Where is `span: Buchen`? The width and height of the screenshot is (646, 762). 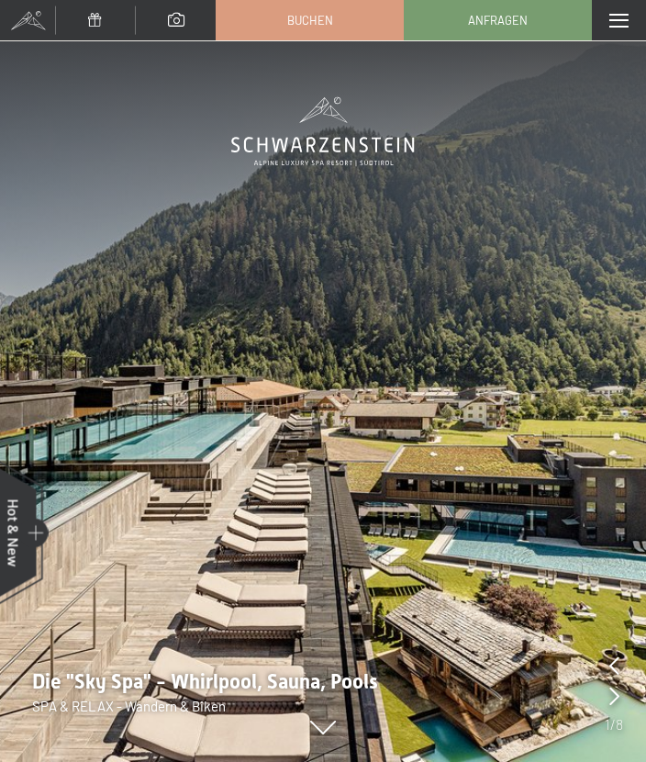
span: Buchen is located at coordinates (310, 20).